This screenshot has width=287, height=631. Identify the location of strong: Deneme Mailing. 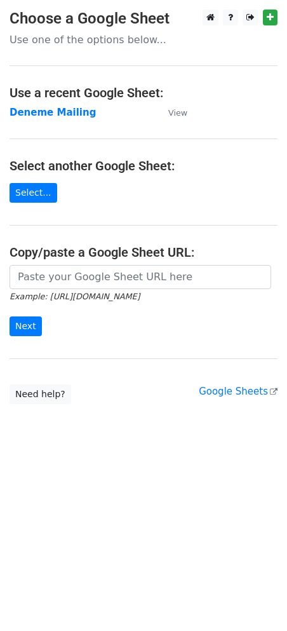
(53, 112).